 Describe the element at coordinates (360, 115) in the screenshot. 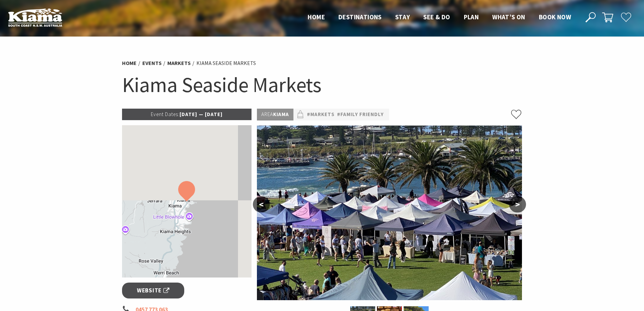

I see `a: #Family Friendly` at that location.